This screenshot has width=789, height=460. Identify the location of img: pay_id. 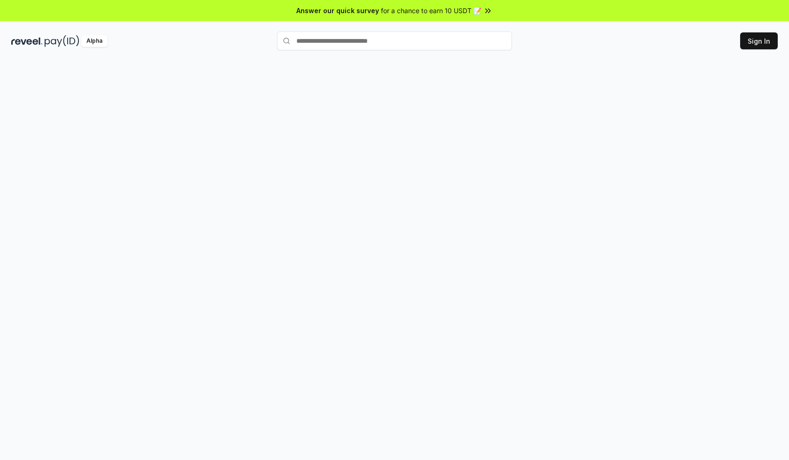
(62, 41).